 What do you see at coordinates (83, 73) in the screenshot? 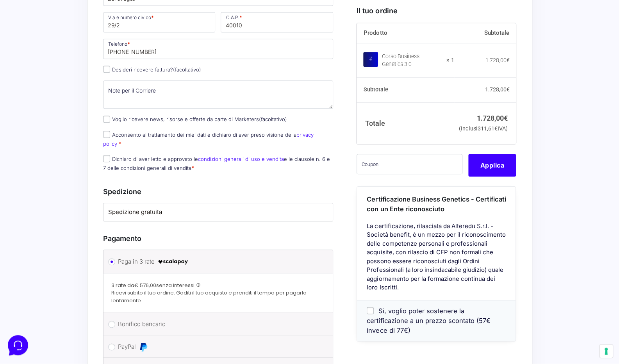
I see `span: Inizia una conversazione` at bounding box center [83, 73].